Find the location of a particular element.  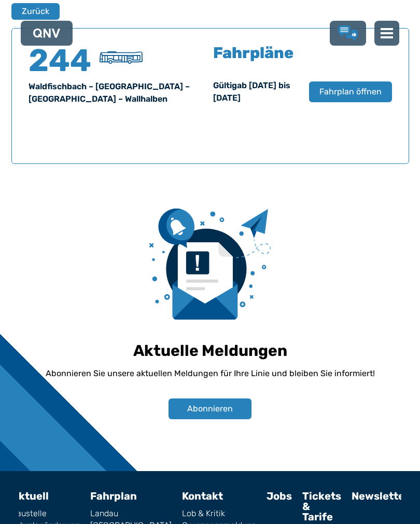

span: Abonnieren is located at coordinates (210, 409).